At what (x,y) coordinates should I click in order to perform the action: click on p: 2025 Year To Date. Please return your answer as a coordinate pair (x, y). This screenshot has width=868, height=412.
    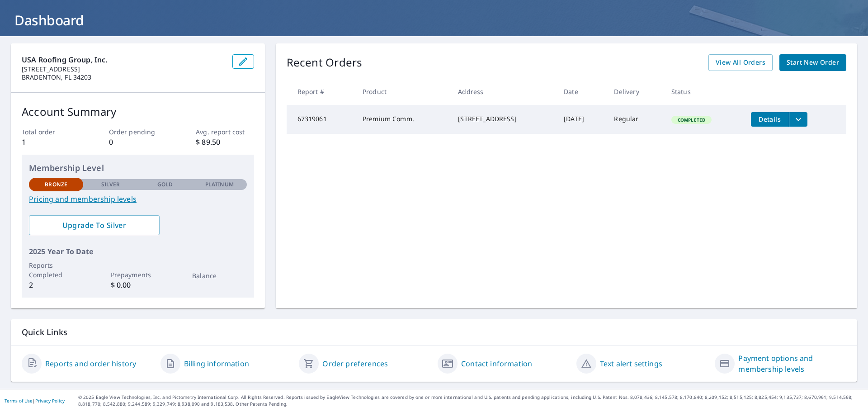
    Looking at the image, I should click on (138, 252).